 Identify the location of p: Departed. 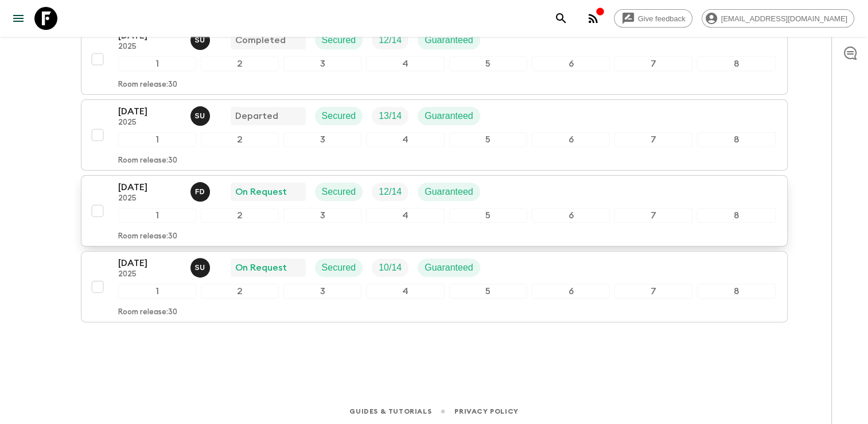
(256, 116).